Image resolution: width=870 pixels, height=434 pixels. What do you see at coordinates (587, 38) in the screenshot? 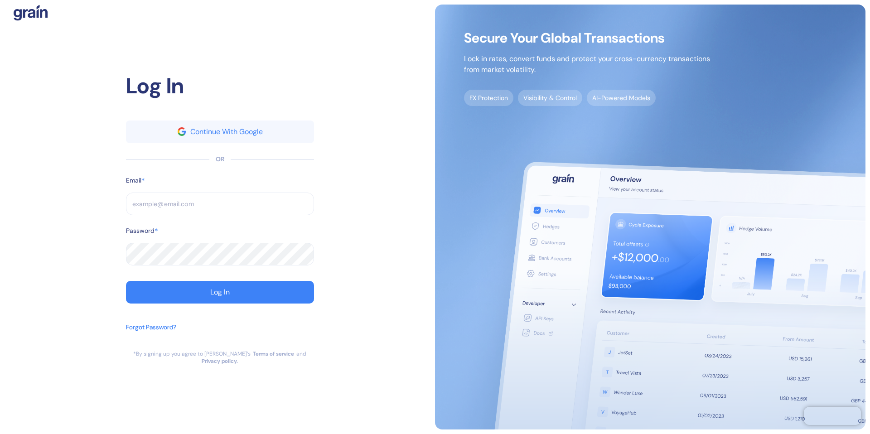
I see `span: Secure Your Global Transactions` at bounding box center [587, 38].